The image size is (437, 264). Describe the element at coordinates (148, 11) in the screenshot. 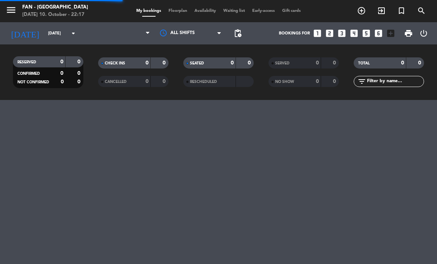

I see `span: My bookings` at that location.